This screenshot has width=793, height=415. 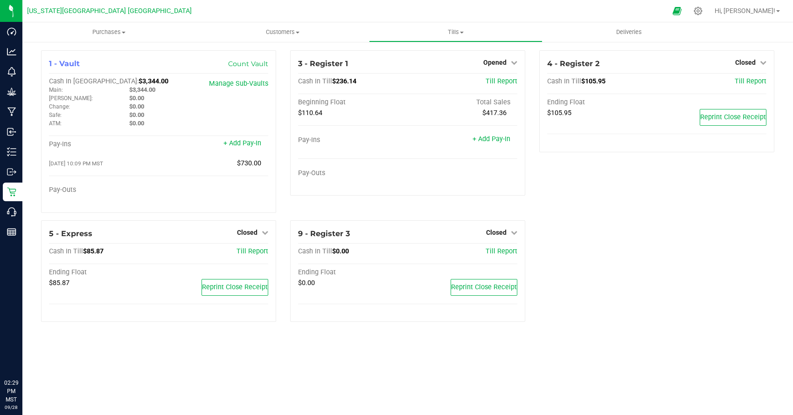 What do you see at coordinates (238, 83) in the screenshot?
I see `a: Manage Sub-Vaults` at bounding box center [238, 83].